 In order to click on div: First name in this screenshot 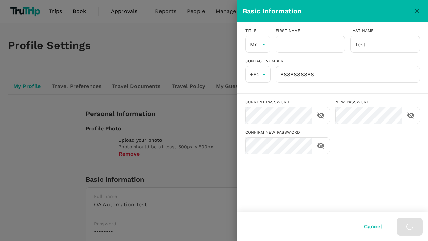, I will do `click(310, 31)`.